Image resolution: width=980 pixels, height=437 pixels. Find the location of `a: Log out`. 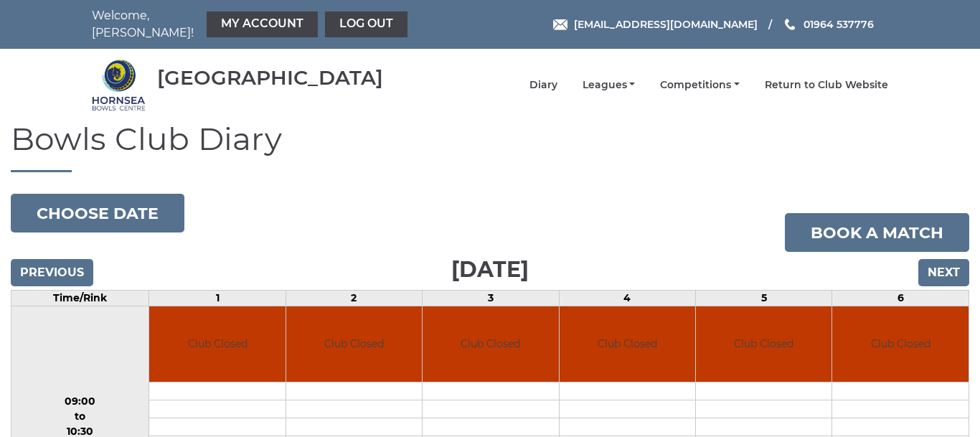

a: Log out is located at coordinates (366, 24).